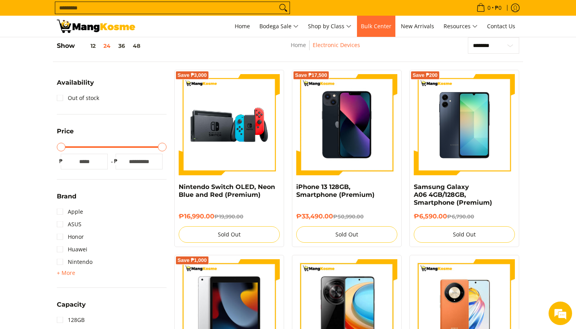 Image resolution: width=576 pixels, height=329 pixels. Describe the element at coordinates (70, 237) in the screenshot. I see `a: Honor` at that location.